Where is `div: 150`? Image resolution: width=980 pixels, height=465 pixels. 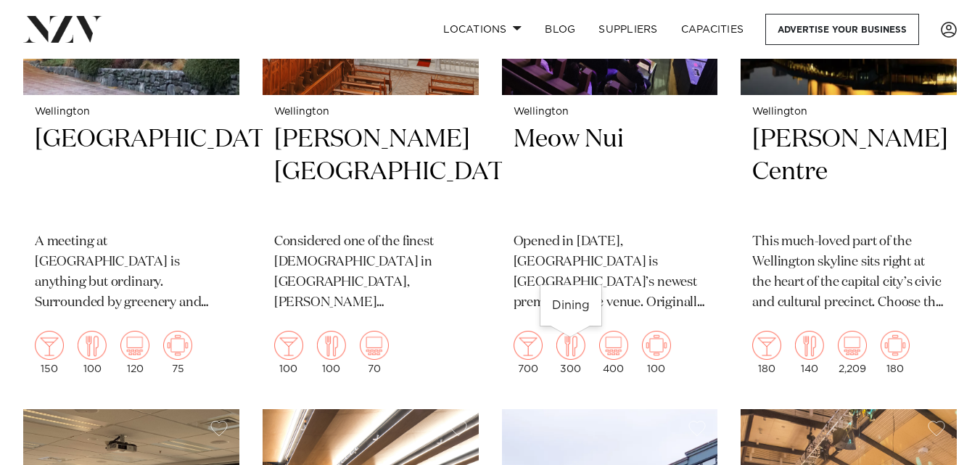
div: 150 is located at coordinates (49, 353).